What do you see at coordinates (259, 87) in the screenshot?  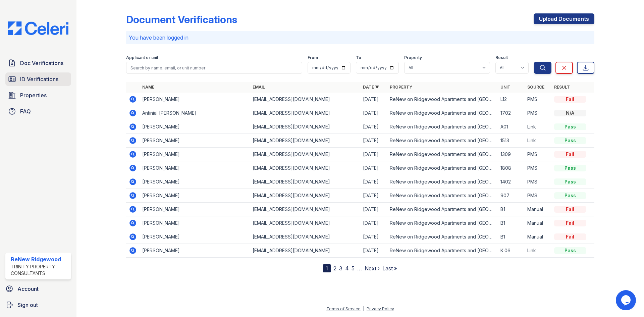 I see `a: Email` at bounding box center [259, 87].